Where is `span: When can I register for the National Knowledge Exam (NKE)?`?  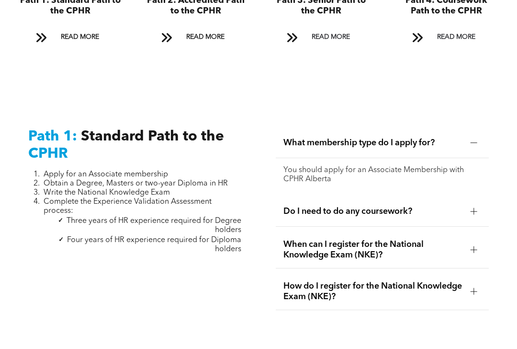
span: When can I register for the National Knowledge Exam (NKE)? is located at coordinates (373, 249).